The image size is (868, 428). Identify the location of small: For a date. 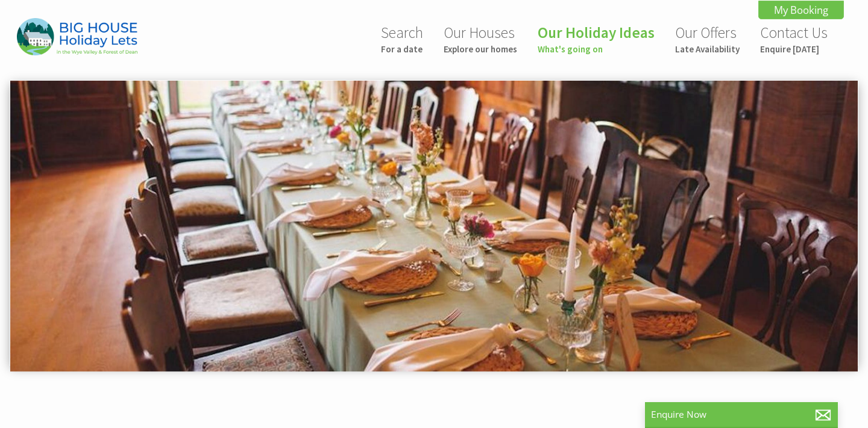
(402, 49).